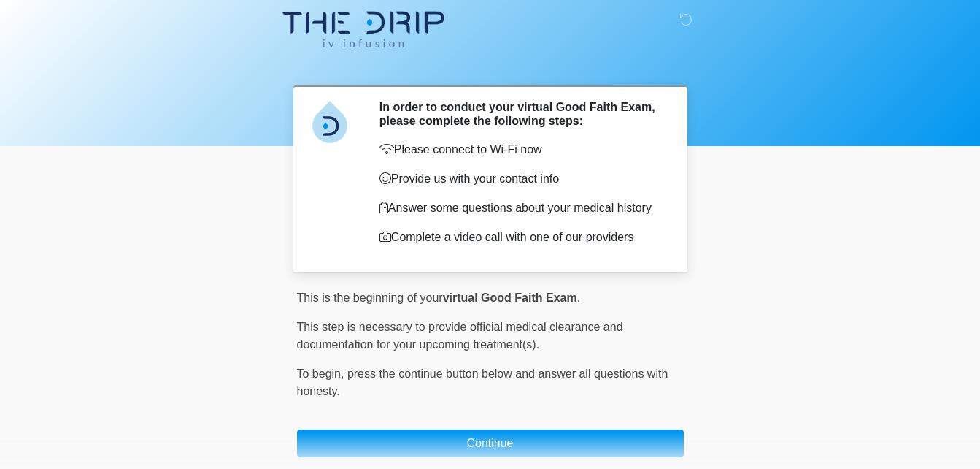 The height and width of the screenshot is (469, 980). I want to click on p: Answer some questions about your medical history, so click(520, 208).